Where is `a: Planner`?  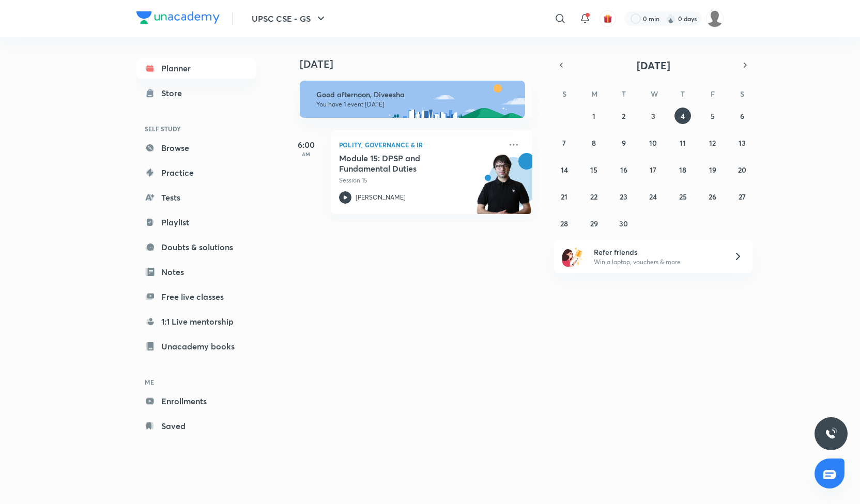
a: Planner is located at coordinates (196, 68).